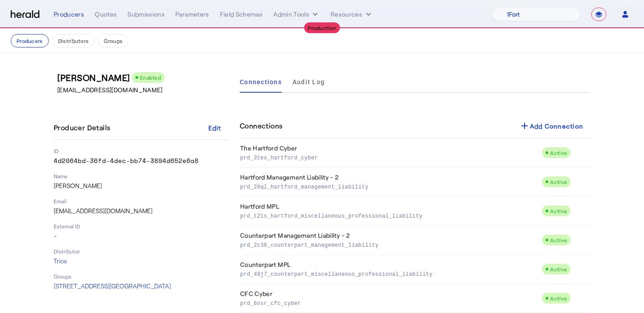 This screenshot has width=644, height=313. I want to click on p: Distributor, so click(141, 251).